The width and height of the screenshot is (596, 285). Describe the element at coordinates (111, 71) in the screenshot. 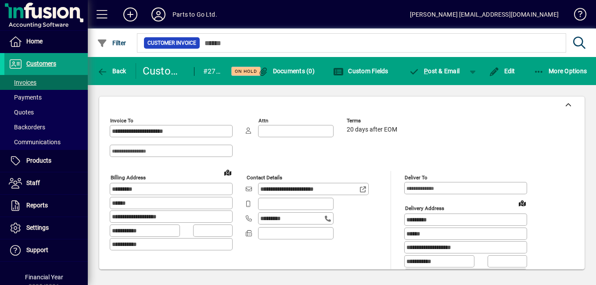

I see `button: Back` at that location.